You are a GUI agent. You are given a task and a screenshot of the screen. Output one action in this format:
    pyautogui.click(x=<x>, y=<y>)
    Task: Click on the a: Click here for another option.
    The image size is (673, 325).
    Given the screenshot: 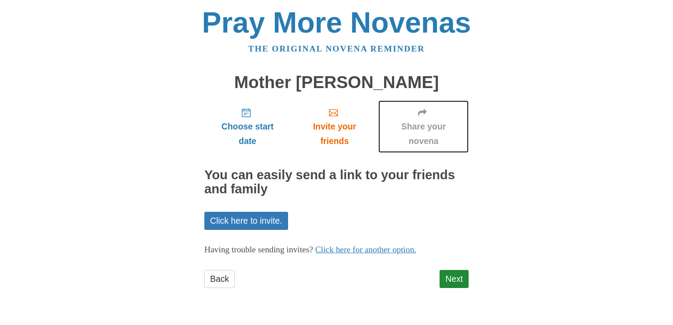 What is the action you would take?
    pyautogui.click(x=366, y=249)
    